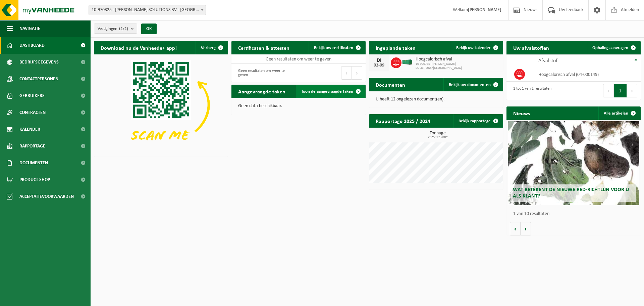  Describe the element at coordinates (115, 29) in the screenshot. I see `button: Vestigingen(2/2)` at that location.